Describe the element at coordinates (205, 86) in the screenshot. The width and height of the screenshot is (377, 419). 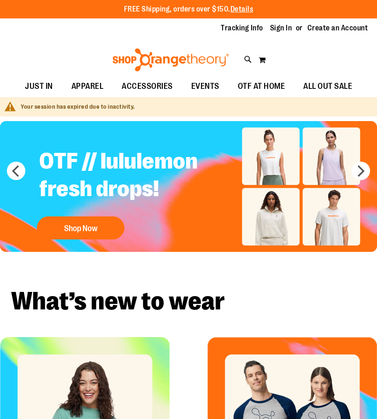
I see `span: EVENTS` at that location.